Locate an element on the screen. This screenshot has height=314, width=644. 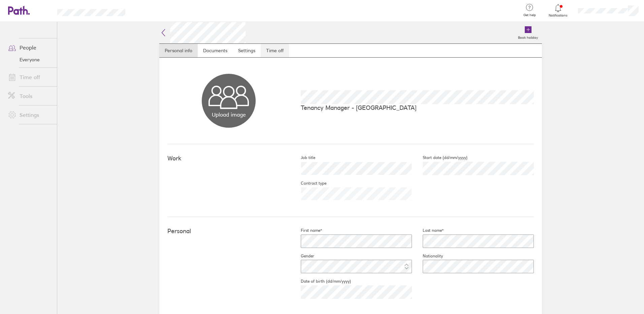
span: Get help is located at coordinates (530, 15).